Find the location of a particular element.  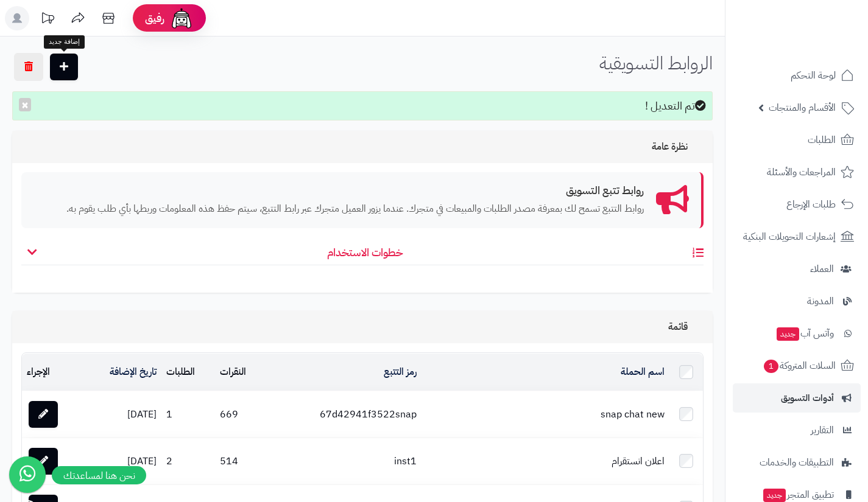

a: تحديثات المنصة is located at coordinates (48, 20).